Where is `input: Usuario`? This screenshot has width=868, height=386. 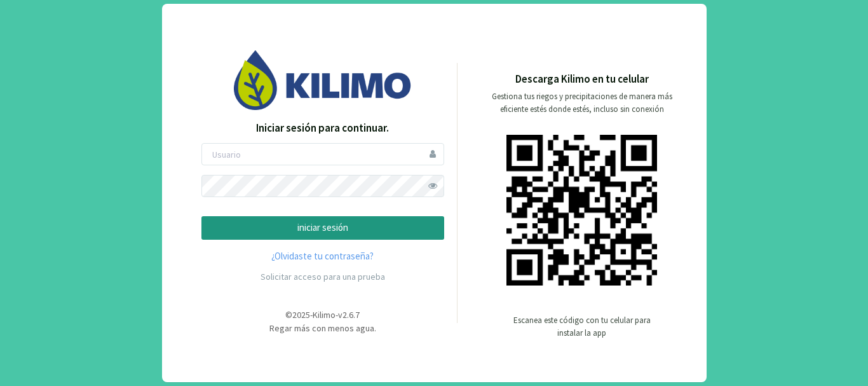 input: Usuario is located at coordinates (323, 154).